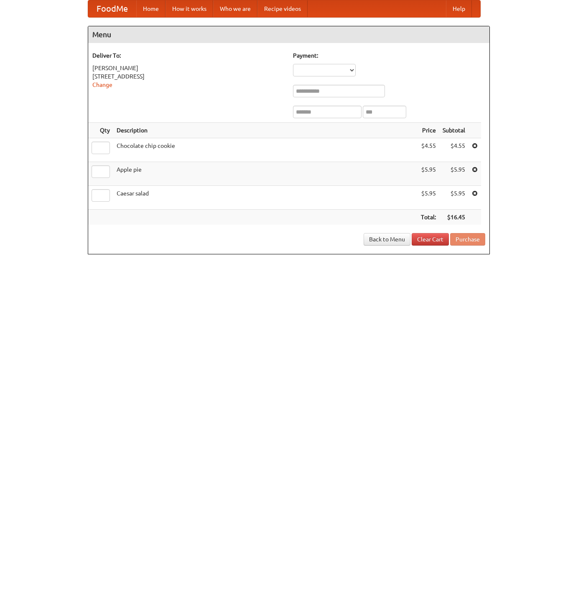 The height and width of the screenshot is (591, 568). Describe the element at coordinates (188, 56) in the screenshot. I see `h5: Deliver To:` at that location.